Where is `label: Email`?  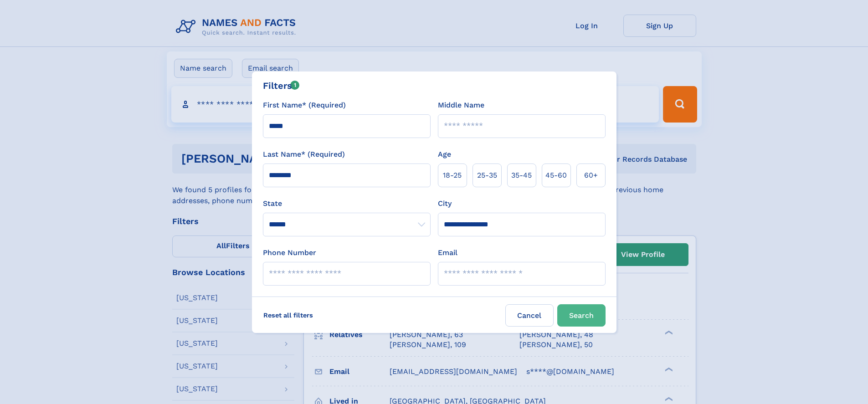
label: Email is located at coordinates (448, 253).